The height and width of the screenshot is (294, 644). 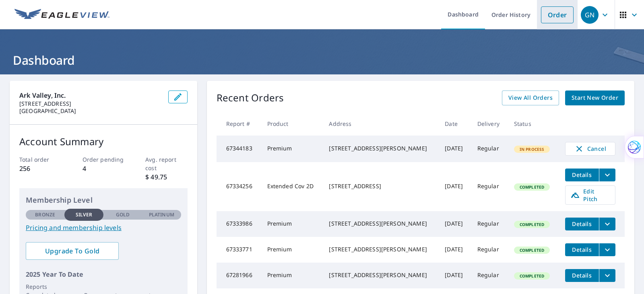 What do you see at coordinates (103, 142) in the screenshot?
I see `p: Account Summary` at bounding box center [103, 142].